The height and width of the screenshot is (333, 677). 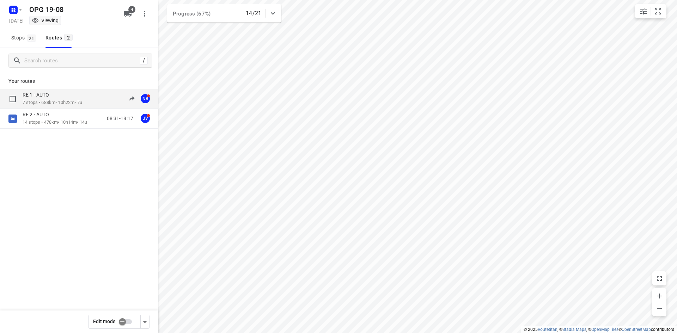 I want to click on p: Your routes, so click(x=79, y=81).